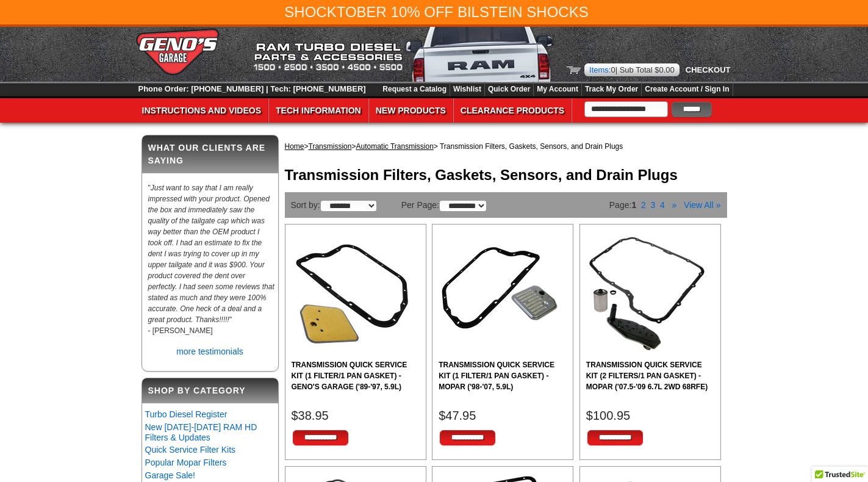  What do you see at coordinates (687, 89) in the screenshot?
I see `a: Create Account / Sign In` at bounding box center [687, 89].